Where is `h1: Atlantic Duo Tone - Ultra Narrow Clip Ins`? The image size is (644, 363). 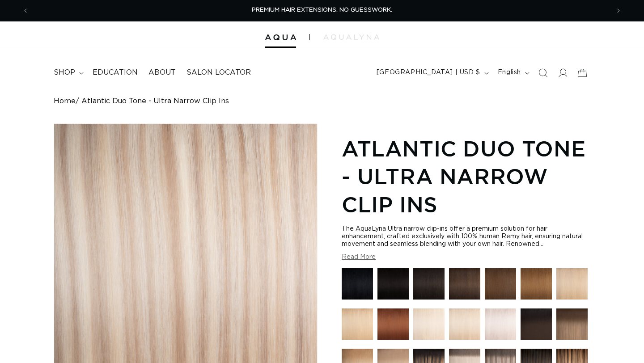
h1: Atlantic Duo Tone - Ultra Narrow Clip Ins is located at coordinates (466, 176).